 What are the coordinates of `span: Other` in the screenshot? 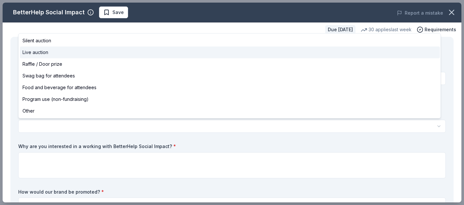 It's located at (28, 111).